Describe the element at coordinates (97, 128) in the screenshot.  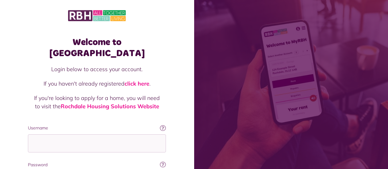
I see `label: Username` at that location.